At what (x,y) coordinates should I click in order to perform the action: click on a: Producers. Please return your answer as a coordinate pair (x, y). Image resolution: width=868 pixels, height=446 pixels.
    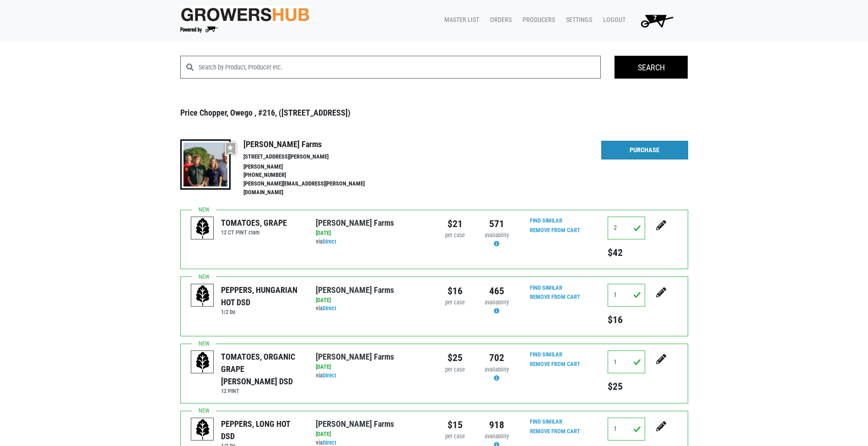
    Looking at the image, I should click on (537, 20).